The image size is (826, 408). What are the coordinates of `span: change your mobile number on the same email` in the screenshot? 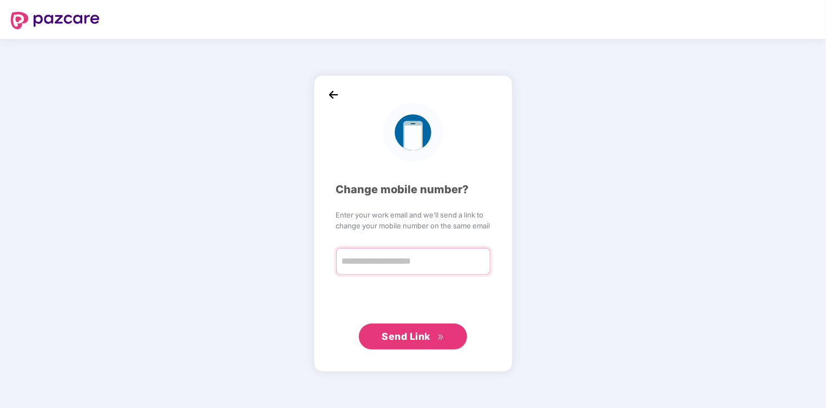 It's located at (413, 226).